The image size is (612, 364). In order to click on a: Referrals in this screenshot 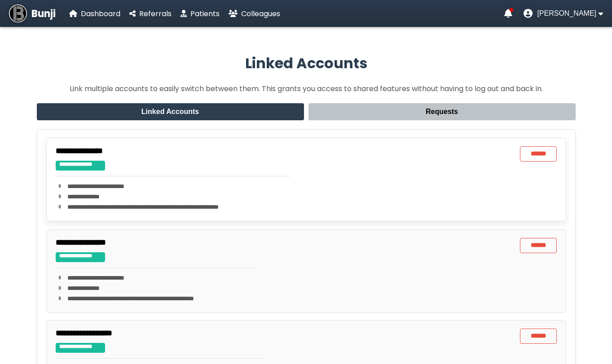, I will do `click(150, 13)`.